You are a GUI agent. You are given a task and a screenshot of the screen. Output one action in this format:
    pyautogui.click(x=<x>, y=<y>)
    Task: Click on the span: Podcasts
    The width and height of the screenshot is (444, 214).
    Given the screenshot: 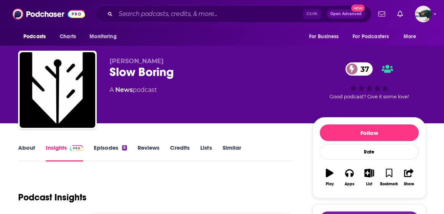 What is the action you would take?
    pyautogui.click(x=34, y=37)
    